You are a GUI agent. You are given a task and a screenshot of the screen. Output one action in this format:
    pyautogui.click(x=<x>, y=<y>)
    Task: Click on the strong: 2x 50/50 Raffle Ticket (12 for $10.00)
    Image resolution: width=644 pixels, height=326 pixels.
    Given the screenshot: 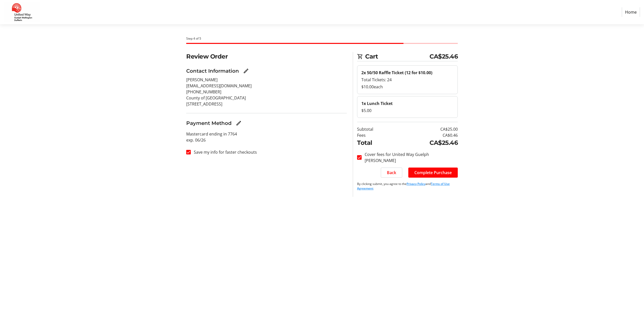 What is the action you would take?
    pyautogui.click(x=397, y=72)
    